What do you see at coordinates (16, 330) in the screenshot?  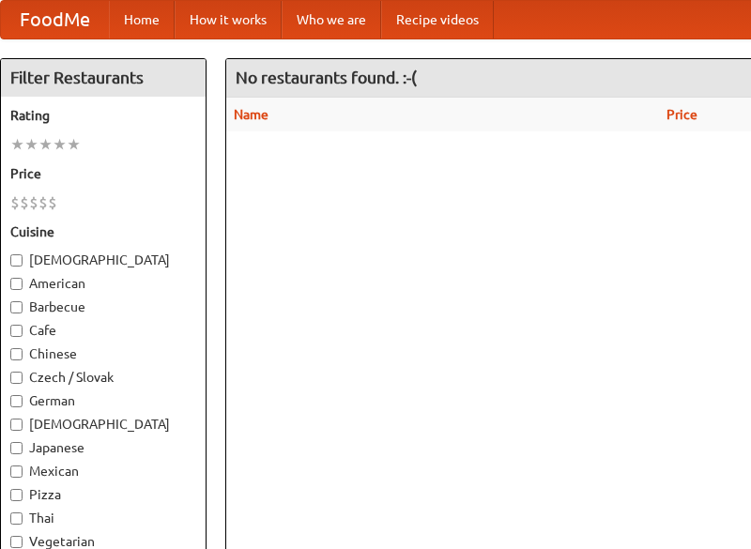 I see `input: Cafe` at bounding box center [16, 330].